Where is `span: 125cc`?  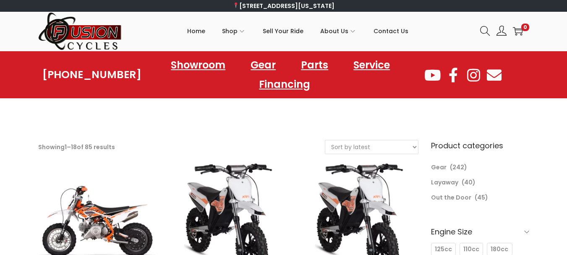
span: 125cc is located at coordinates (443, 249).